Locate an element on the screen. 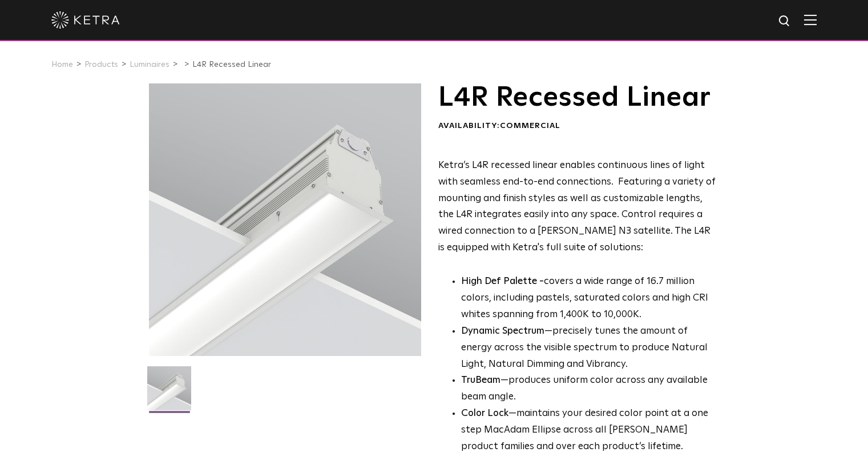  strong: Color Lock is located at coordinates (485, 413).